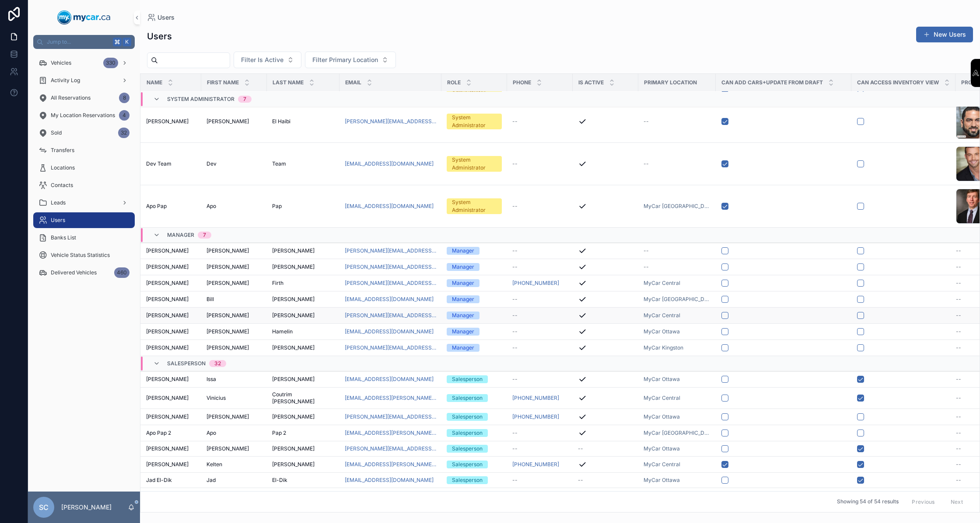  I want to click on a: Apo Pap 2, so click(171, 434).